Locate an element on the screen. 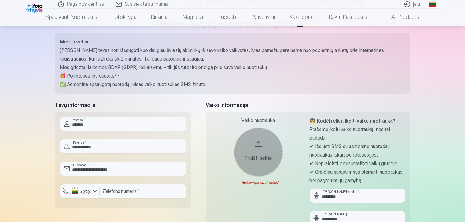  p: Prašome įkelti vaiko nuotrauką, nes tai padeda: is located at coordinates (358, 134).